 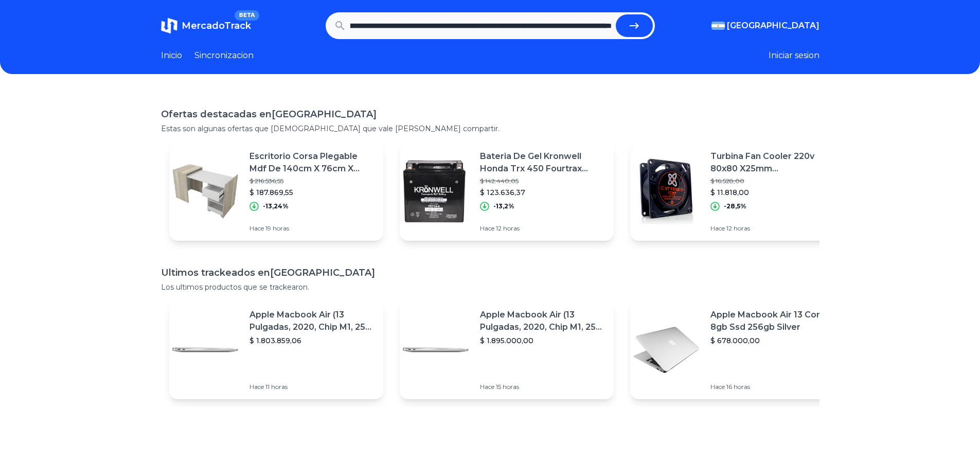 I want to click on p: -13,24%, so click(x=276, y=206).